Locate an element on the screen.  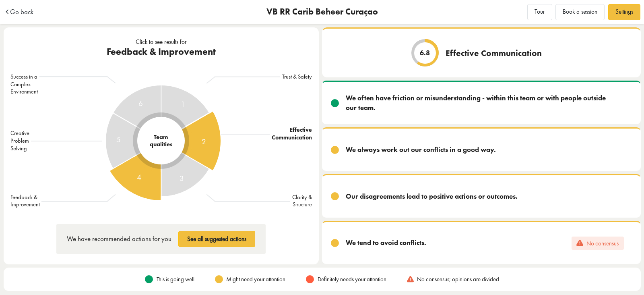
div: We tend to avoid conflicts. is located at coordinates (386, 243).